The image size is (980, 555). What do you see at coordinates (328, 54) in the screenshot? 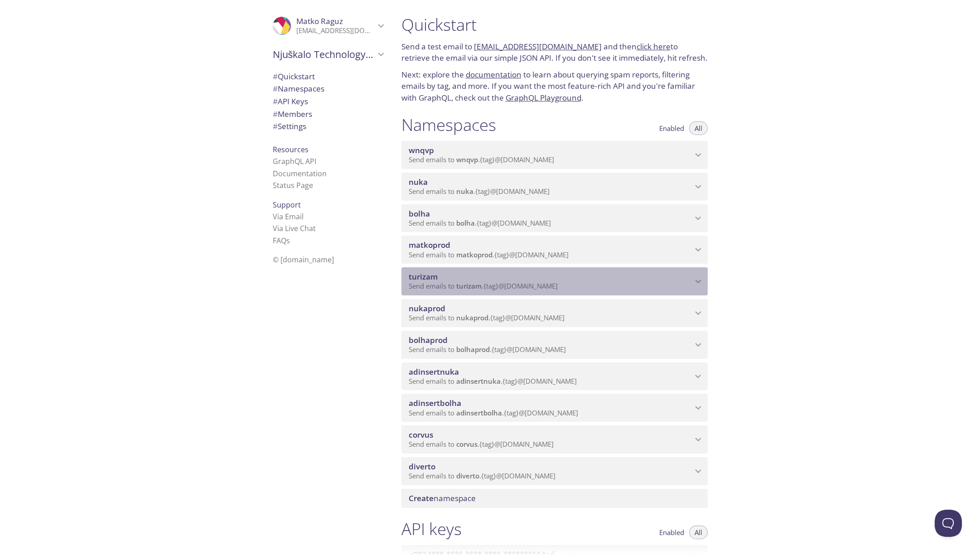
I see `div: Njuškalo Technology d.o.o.` at bounding box center [328, 54].